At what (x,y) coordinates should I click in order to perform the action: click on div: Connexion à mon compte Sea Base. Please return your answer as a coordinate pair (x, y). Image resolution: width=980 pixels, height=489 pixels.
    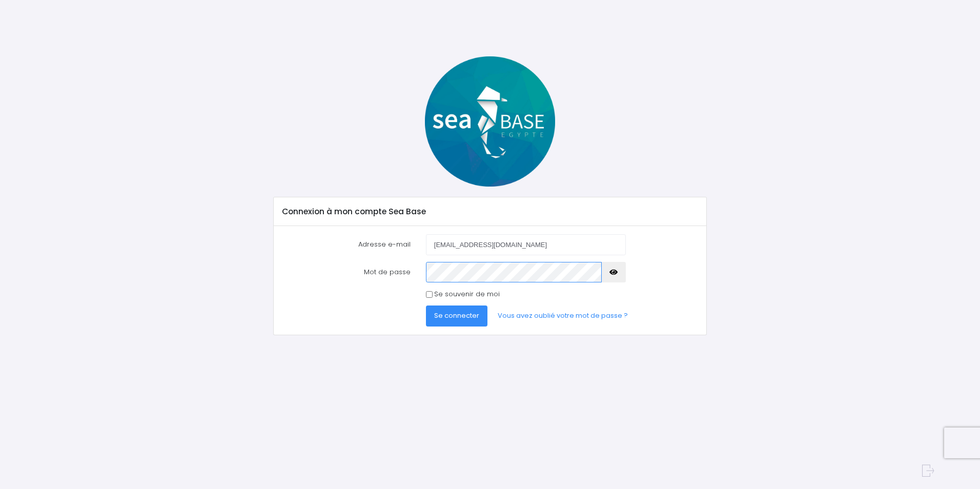
    Looking at the image, I should click on (490, 212).